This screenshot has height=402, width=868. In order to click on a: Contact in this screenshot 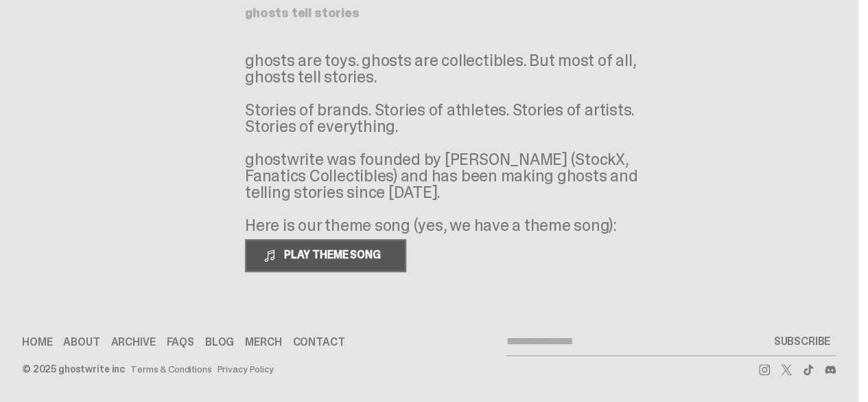, I will do `click(318, 342)`.